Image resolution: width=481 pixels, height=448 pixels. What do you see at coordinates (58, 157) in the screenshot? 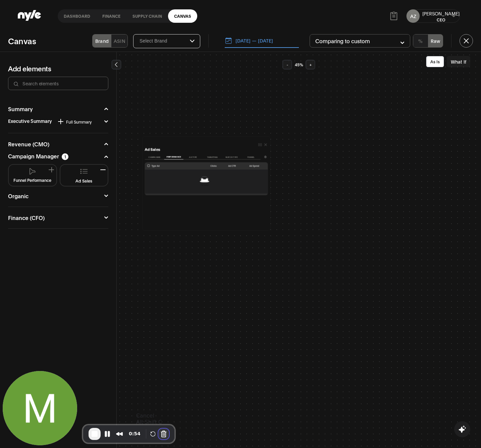
I see `button: Campaign Manager1` at bounding box center [58, 157].